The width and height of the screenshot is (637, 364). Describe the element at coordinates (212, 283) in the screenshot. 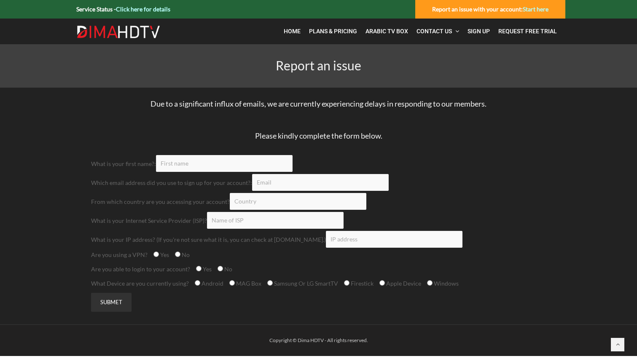

I see `span: Android` at that location.